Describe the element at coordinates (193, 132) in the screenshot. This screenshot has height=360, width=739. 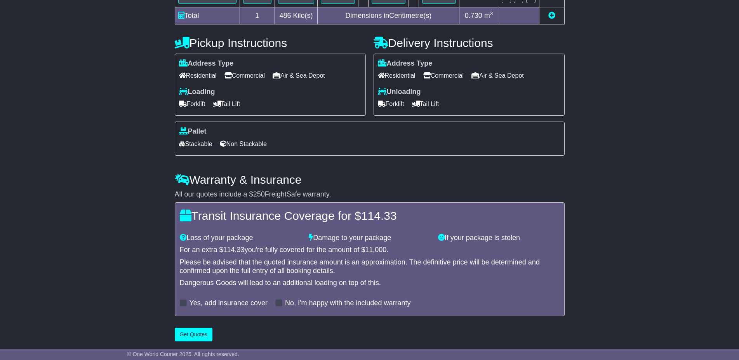
I see `label: Pallet` at that location.